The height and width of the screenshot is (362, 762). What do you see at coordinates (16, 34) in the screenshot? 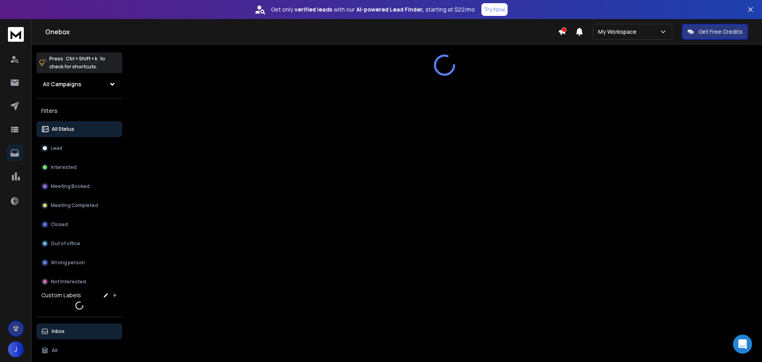
I see `img: logo` at bounding box center [16, 34].